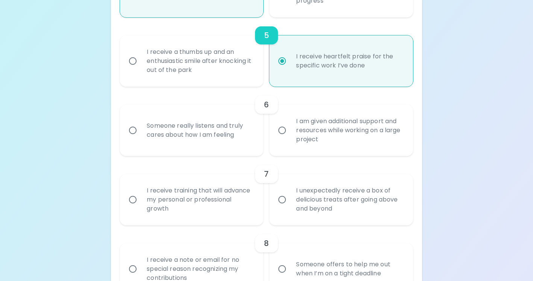 The height and width of the screenshot is (281, 533). What do you see at coordinates (266, 243) in the screenshot?
I see `h6: 8` at bounding box center [266, 243].